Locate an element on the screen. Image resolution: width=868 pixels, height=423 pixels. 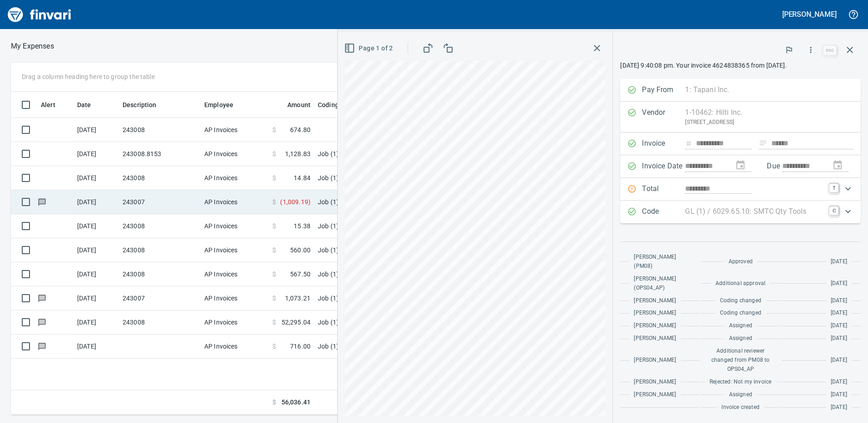
span: 674.80 is located at coordinates (300, 130).